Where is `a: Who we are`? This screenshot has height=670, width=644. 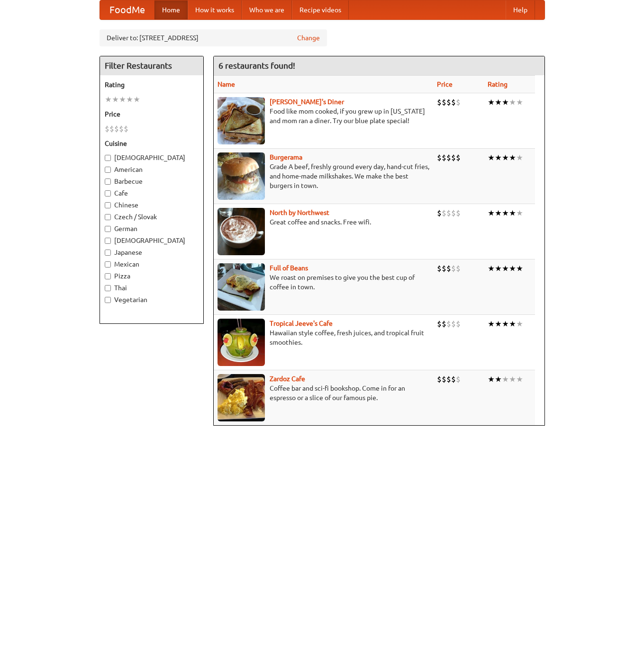 a: Who we are is located at coordinates (267, 10).